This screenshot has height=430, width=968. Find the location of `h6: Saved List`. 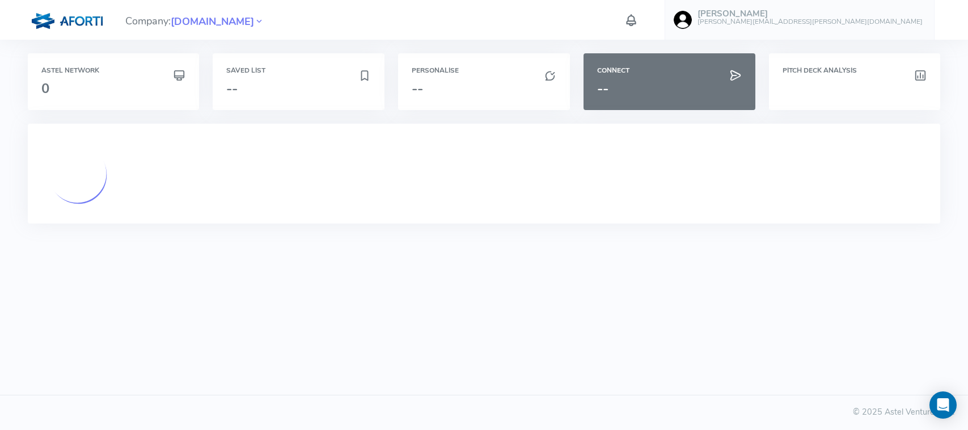

h6: Saved List is located at coordinates (298, 70).